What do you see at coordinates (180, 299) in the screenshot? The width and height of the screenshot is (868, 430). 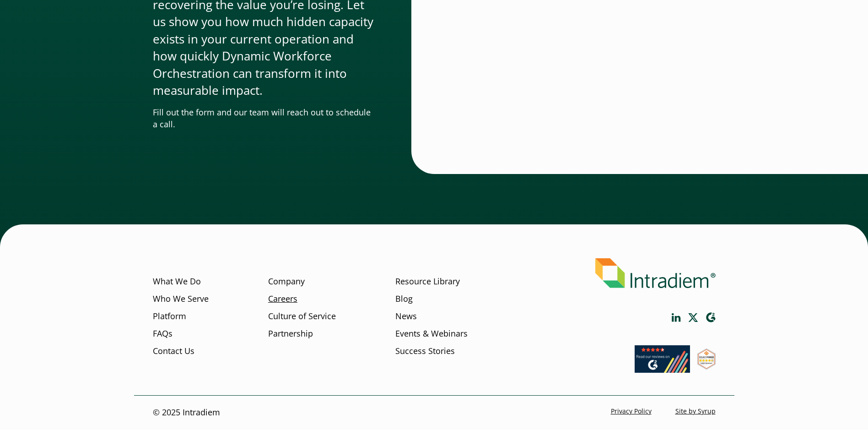 I see `a: Who We Serve` at bounding box center [180, 299].